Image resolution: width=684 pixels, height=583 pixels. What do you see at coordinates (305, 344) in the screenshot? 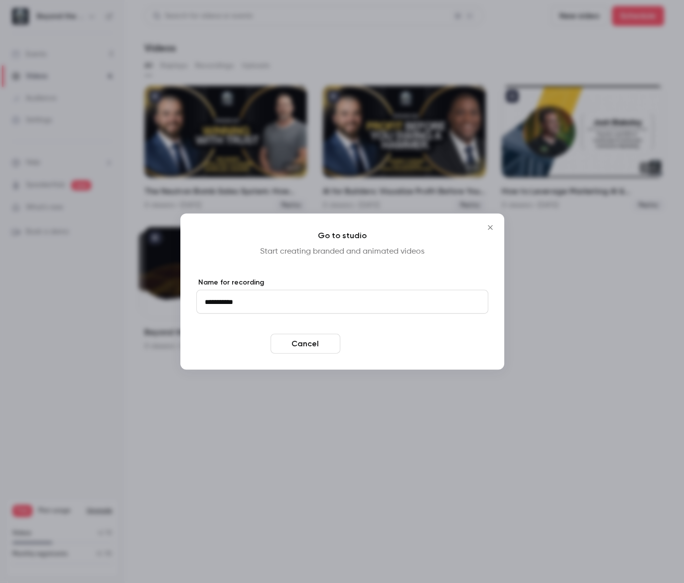
I see `button: Cancel` at bounding box center [305, 344].